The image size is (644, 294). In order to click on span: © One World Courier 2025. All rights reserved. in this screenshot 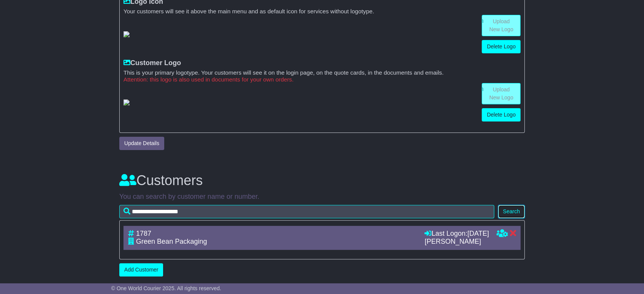, I will do `click(166, 288)`.